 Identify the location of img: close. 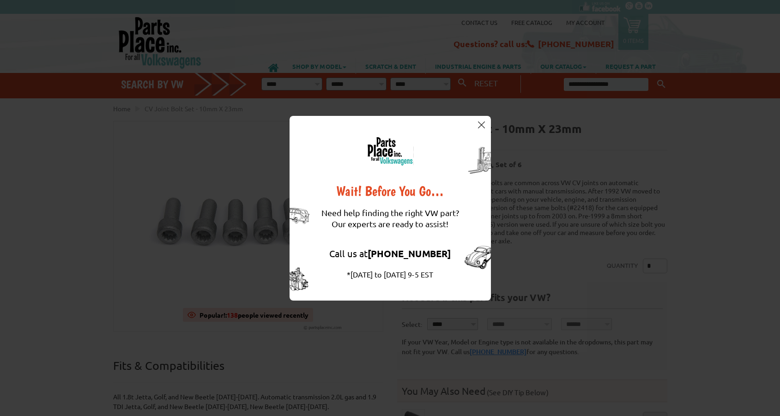
(482, 125).